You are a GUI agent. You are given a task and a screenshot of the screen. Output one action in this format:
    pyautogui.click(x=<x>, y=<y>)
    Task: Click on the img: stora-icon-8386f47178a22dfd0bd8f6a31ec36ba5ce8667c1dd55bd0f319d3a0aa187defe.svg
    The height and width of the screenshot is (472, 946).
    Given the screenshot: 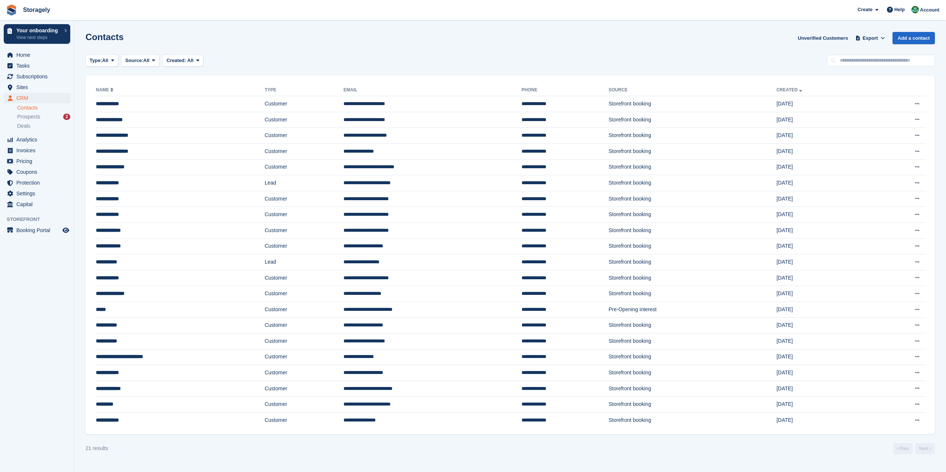 What is the action you would take?
    pyautogui.click(x=12, y=10)
    